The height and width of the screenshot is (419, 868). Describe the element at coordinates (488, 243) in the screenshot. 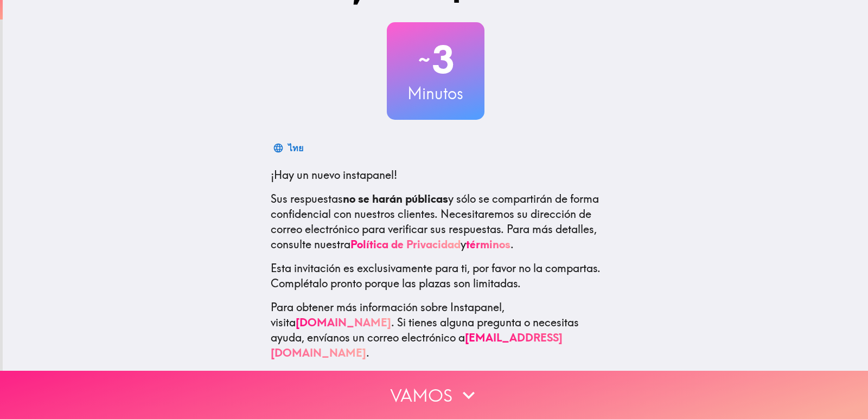

I see `a: términos` at that location.